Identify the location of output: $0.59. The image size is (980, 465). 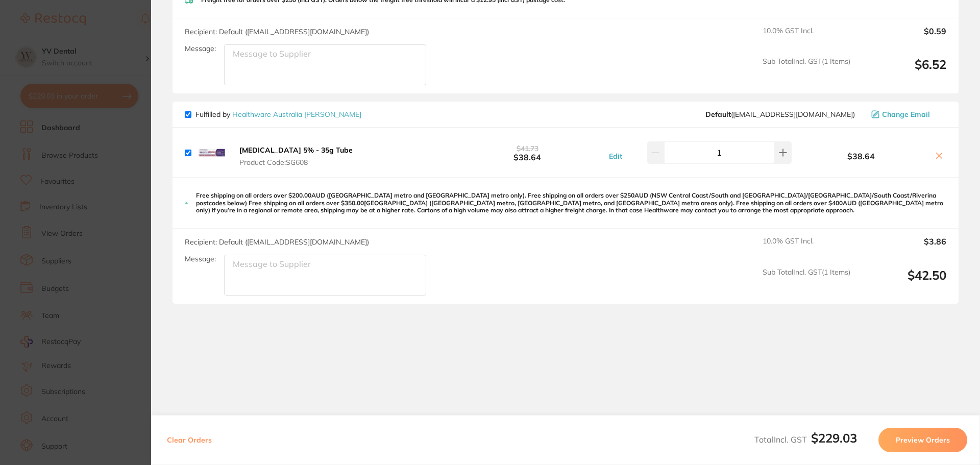
(903, 38).